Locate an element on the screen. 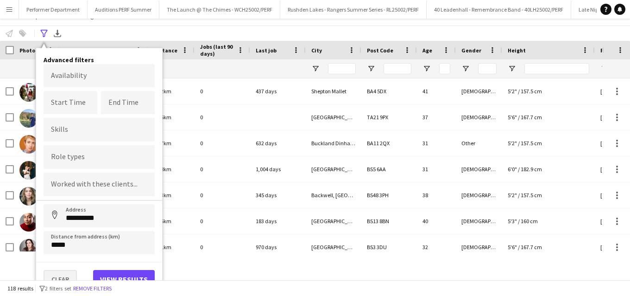 The image size is (630, 296). input: Post Code Filter Input is located at coordinates (397, 69).